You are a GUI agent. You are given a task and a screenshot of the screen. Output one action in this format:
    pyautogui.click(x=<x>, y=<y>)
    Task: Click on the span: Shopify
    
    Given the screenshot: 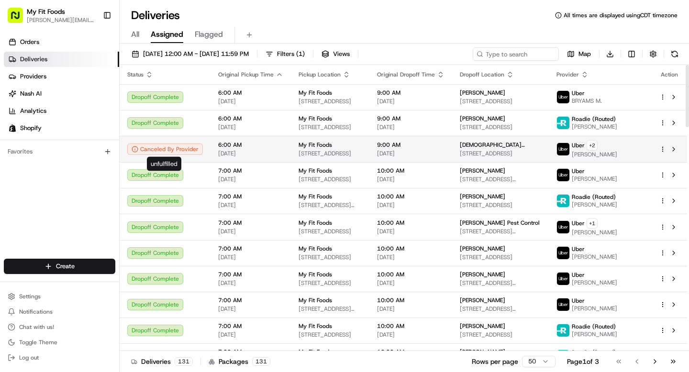 What is the action you would take?
    pyautogui.click(x=31, y=128)
    